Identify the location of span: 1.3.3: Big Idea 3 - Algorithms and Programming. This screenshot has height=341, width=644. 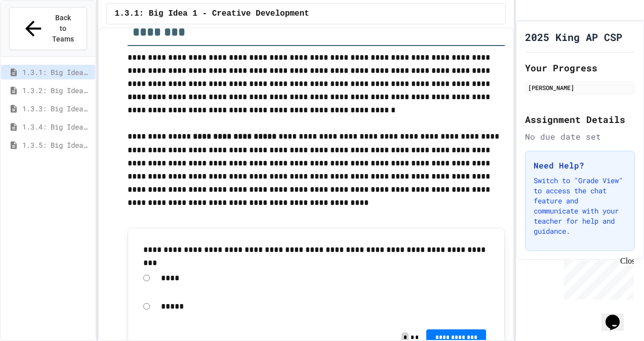
(57, 108).